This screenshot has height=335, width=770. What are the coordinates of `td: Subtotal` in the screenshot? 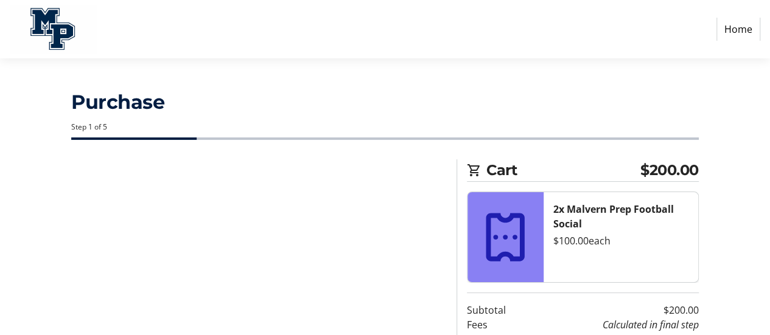 It's located at (500, 310).